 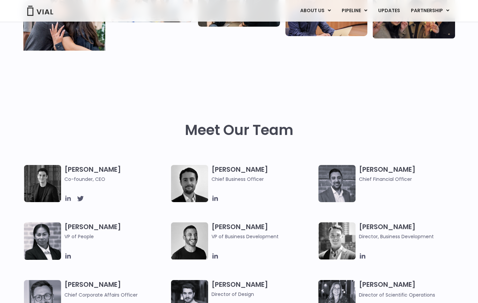 What do you see at coordinates (411, 179) in the screenshot?
I see `span: Chief Financial Officer` at bounding box center [411, 179].